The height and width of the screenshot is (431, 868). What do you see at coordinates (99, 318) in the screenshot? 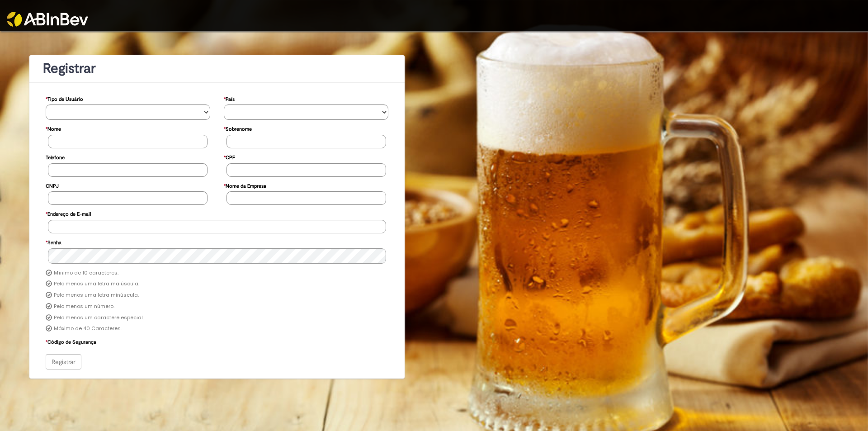
I see `label: Pelo menos um caractere especial.` at bounding box center [99, 318].